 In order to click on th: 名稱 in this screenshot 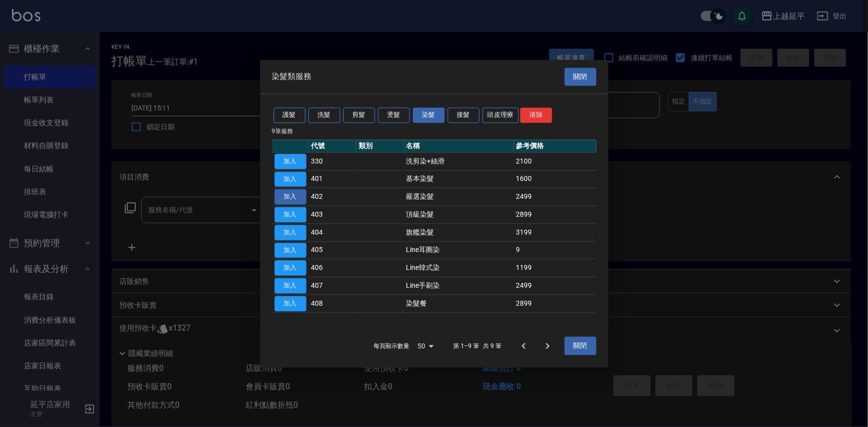, I will do `click(459, 146)`.